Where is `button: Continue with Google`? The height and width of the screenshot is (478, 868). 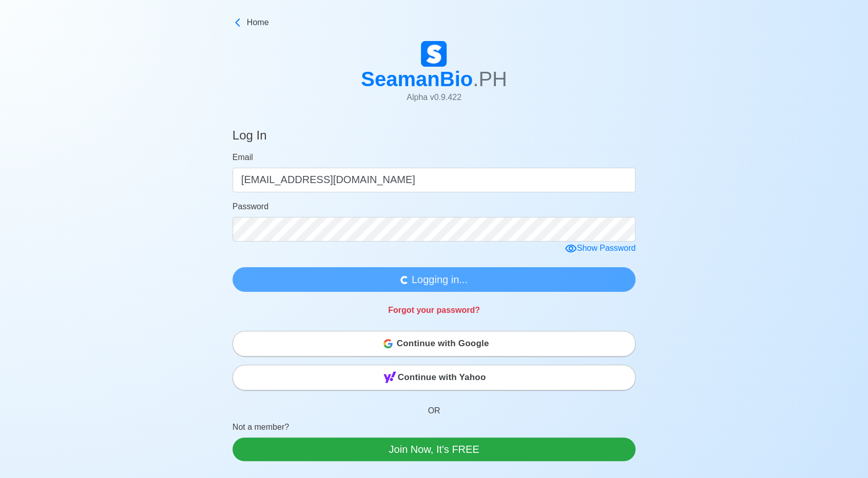 button: Continue with Google is located at coordinates (434, 344).